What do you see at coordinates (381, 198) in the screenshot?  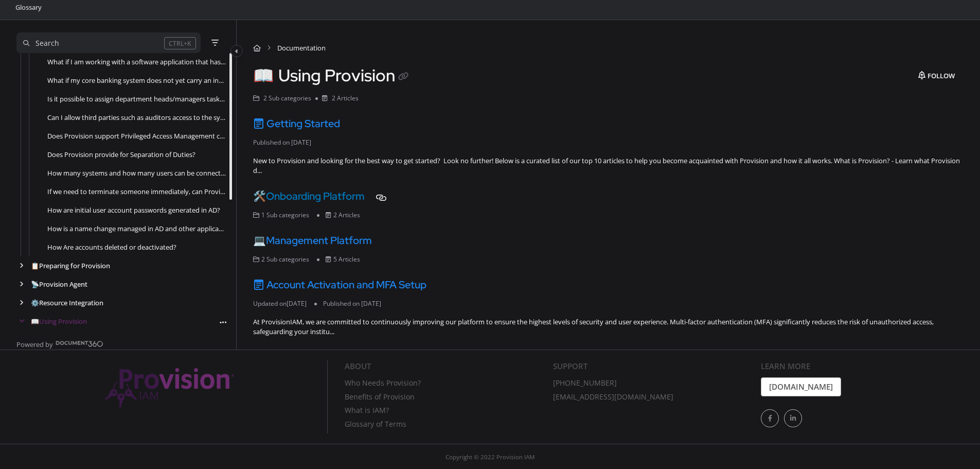 I see `button: Copy link of Onboarding Platform` at bounding box center [381, 198].